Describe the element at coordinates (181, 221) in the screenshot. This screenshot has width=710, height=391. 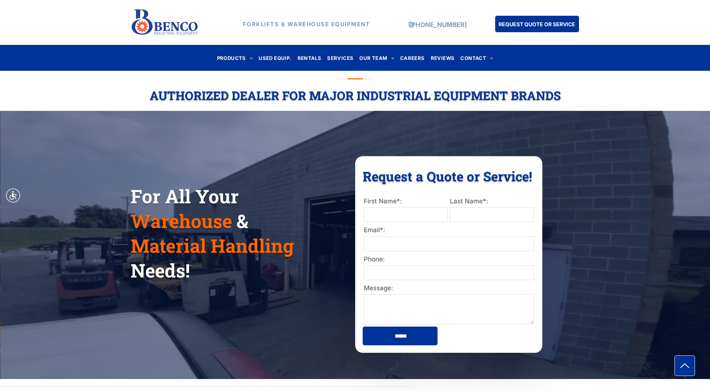
I see `span: Warehouse` at that location.